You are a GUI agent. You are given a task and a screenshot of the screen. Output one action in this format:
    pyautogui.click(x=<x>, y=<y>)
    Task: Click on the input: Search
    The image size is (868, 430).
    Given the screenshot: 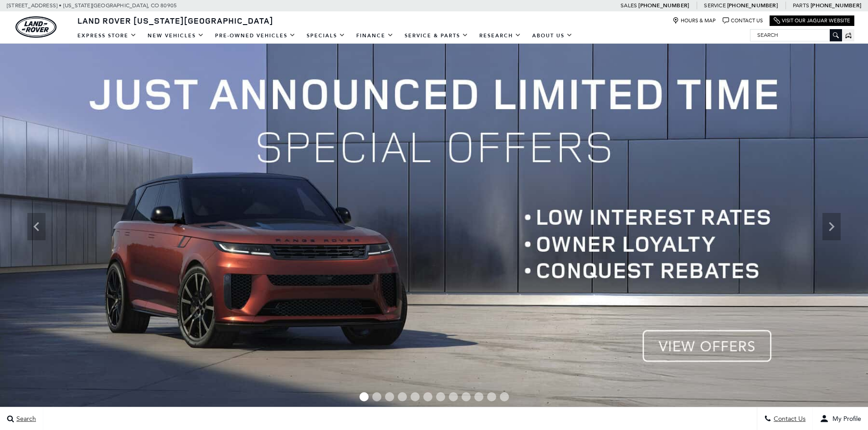 What is the action you would take?
    pyautogui.click(x=796, y=35)
    